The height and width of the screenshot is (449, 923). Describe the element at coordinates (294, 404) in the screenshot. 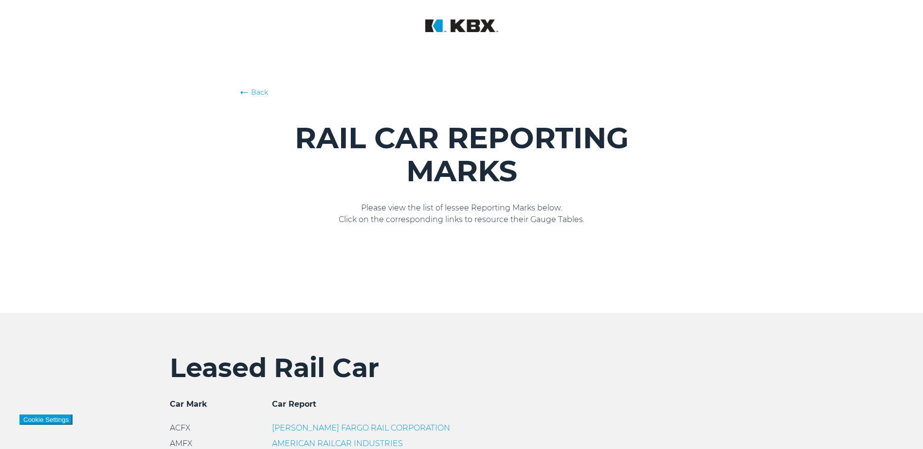

I see `span: Car Report` at that location.